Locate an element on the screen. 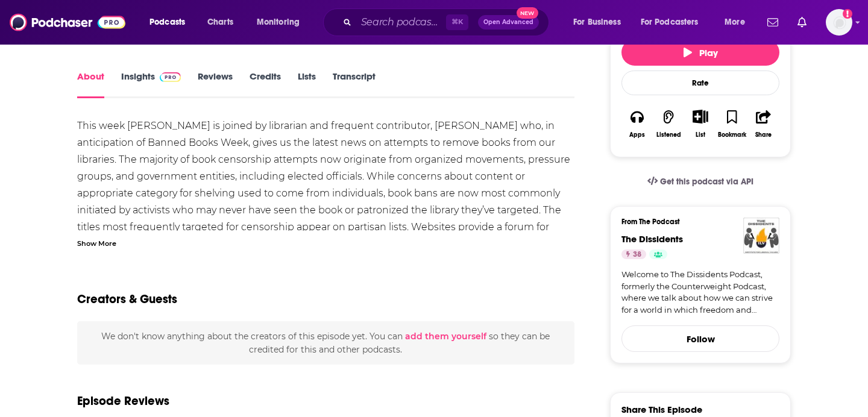  h3: Share This Episode is located at coordinates (662, 410).